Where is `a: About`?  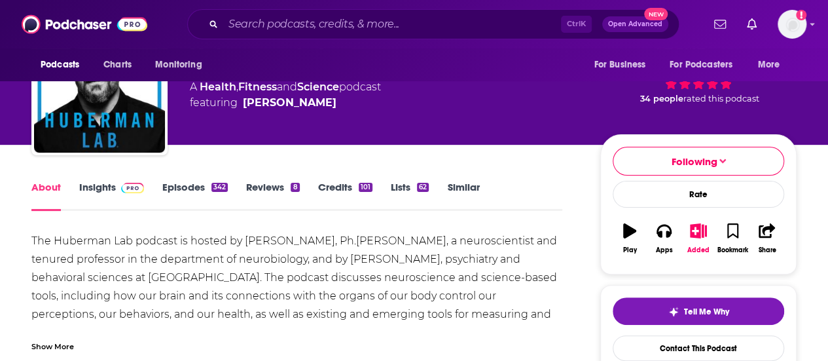 a: About is located at coordinates (46, 196).